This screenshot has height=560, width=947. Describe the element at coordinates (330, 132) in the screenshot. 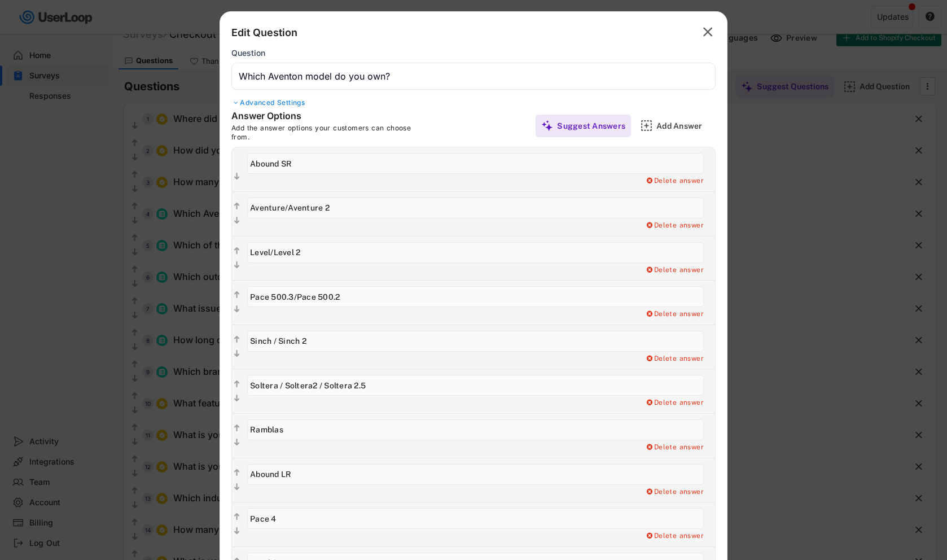

I see `div: Add the answer options your customers can choose from.` at that location.